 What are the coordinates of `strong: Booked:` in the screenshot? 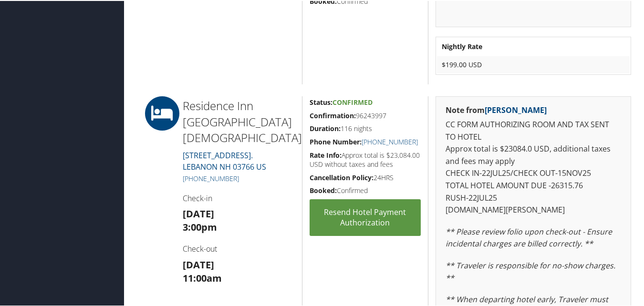 It's located at (323, 190).